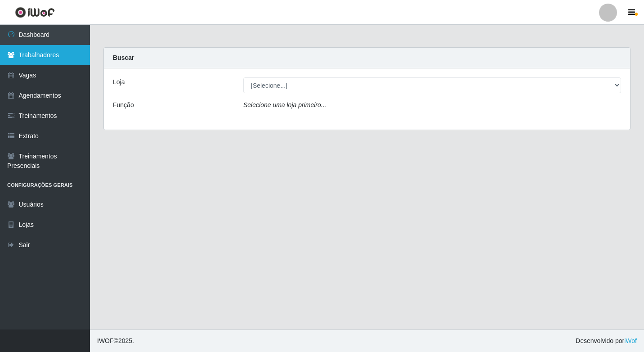 This screenshot has height=352, width=644. What do you see at coordinates (35, 12) in the screenshot?
I see `img: CoreUI Logo` at bounding box center [35, 12].